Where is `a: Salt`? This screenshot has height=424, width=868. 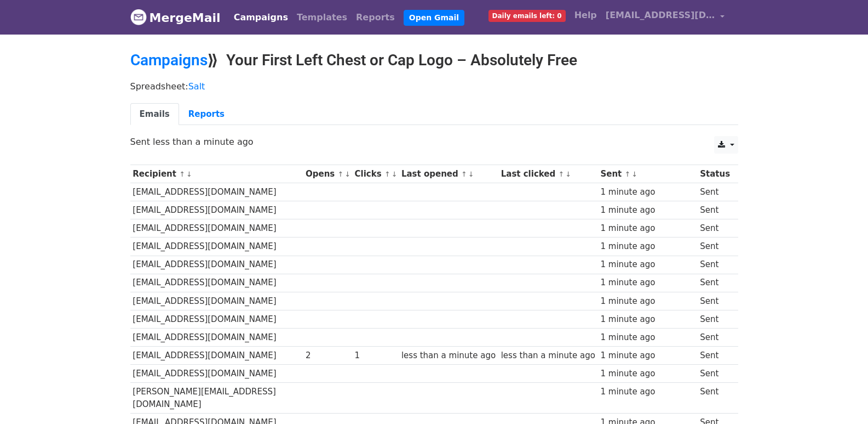 a: Salt is located at coordinates (197, 86).